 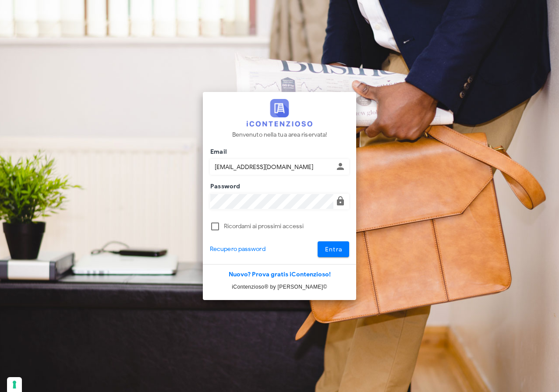 I want to click on label: Password, so click(x=224, y=186).